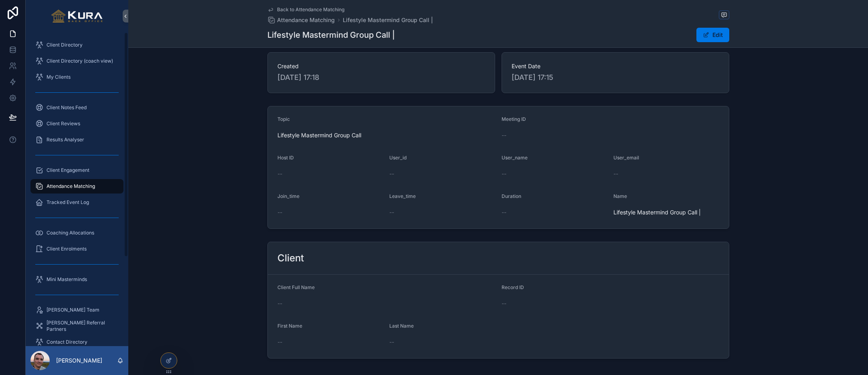 The height and width of the screenshot is (375, 868). What do you see at coordinates (401, 325) in the screenshot?
I see `span: Last Name` at bounding box center [401, 325].